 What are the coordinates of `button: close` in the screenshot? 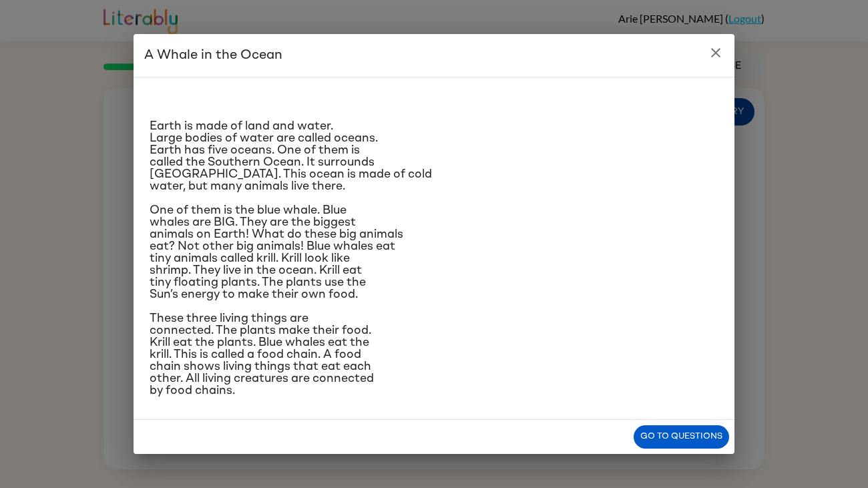 It's located at (715, 53).